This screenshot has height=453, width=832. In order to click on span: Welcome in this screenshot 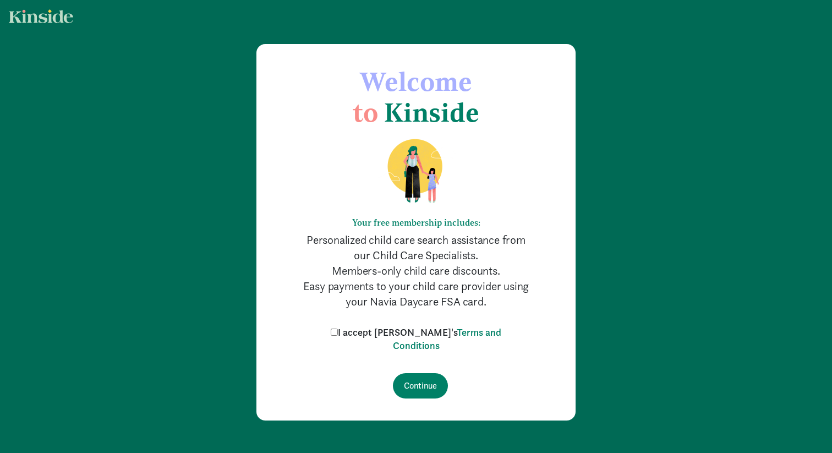, I will do `click(416, 81)`.